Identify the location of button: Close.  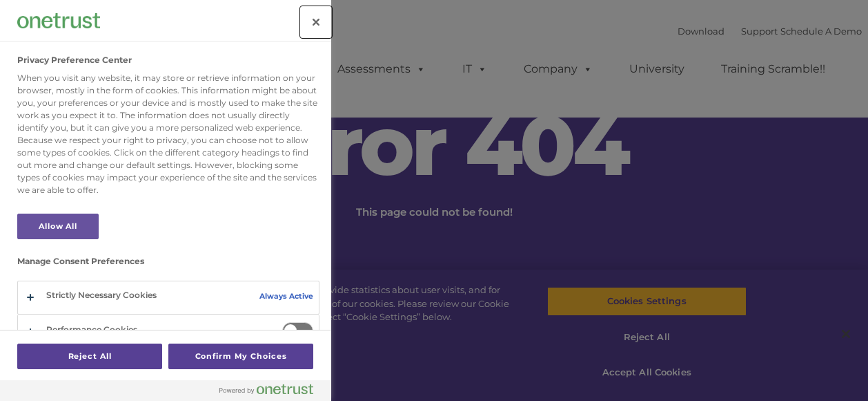
(316, 22).